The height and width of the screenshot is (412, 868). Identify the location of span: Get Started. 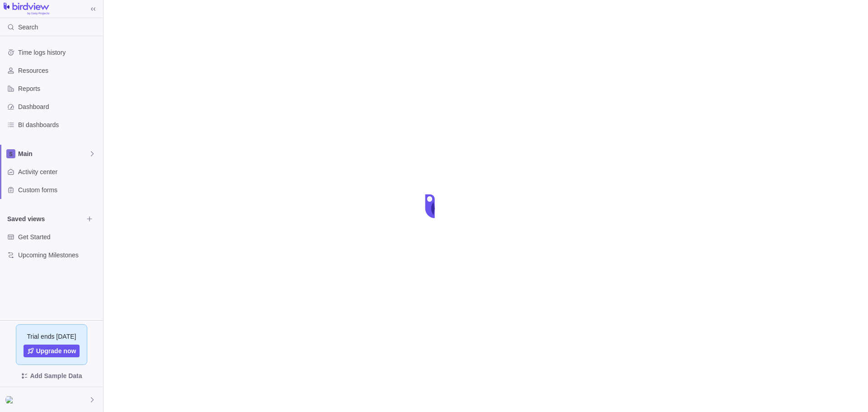
(59, 237).